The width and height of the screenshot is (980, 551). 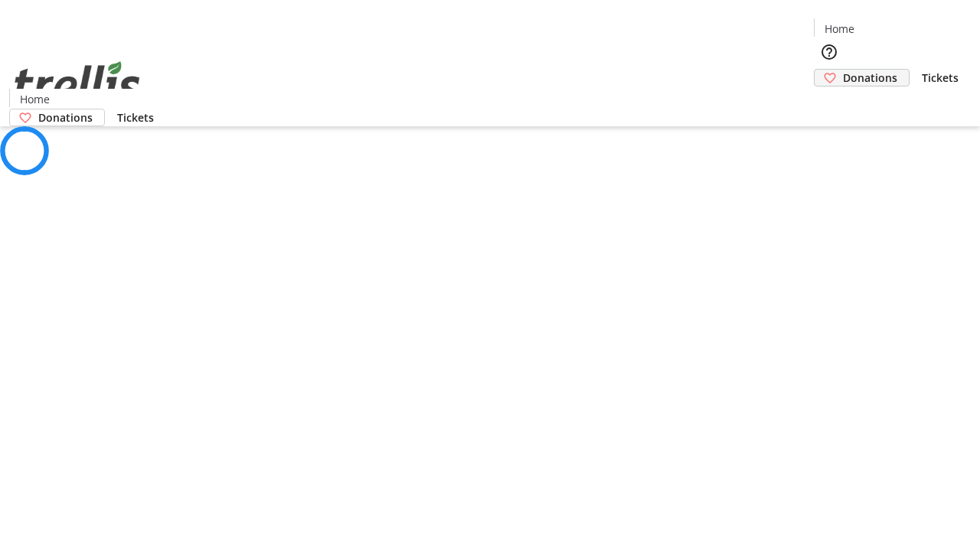 What do you see at coordinates (829, 102) in the screenshot?
I see `button: Cart` at bounding box center [829, 102].